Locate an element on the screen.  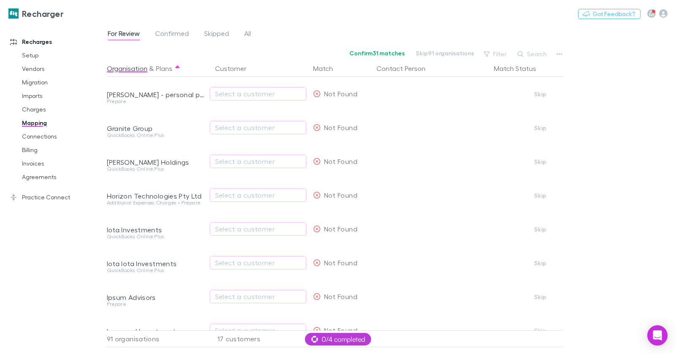
div: Open Intercom Messenger is located at coordinates (658, 336).